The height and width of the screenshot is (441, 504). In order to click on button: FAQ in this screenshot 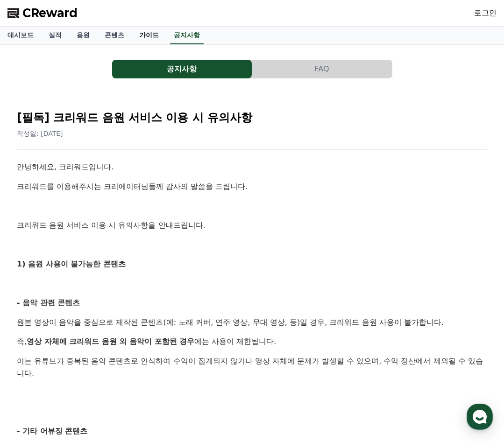, I will do `click(322, 69)`.